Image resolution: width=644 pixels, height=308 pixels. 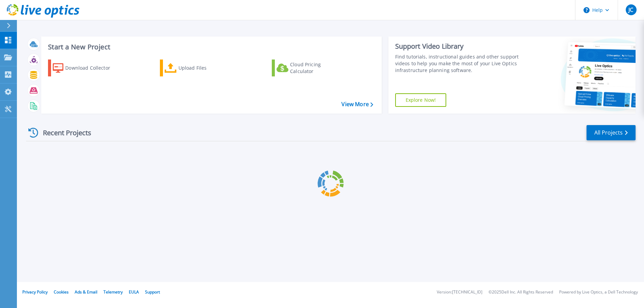 What do you see at coordinates (357, 104) in the screenshot?
I see `a: View More` at bounding box center [357, 104].